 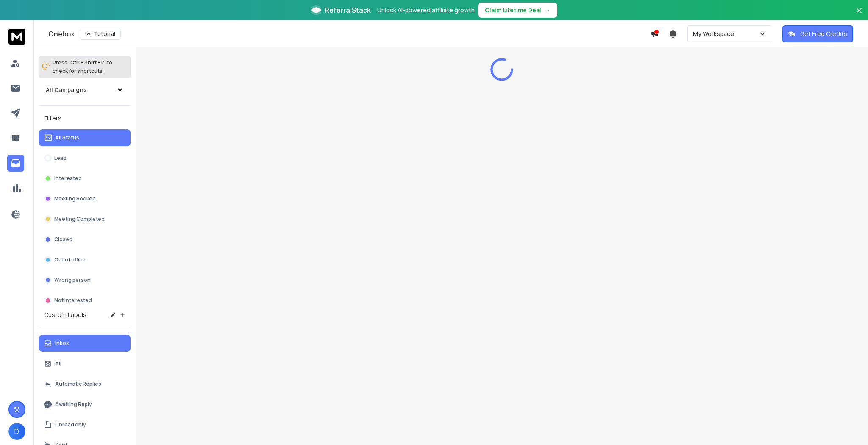 I want to click on button: Claim Lifetime Deal→, so click(x=518, y=10).